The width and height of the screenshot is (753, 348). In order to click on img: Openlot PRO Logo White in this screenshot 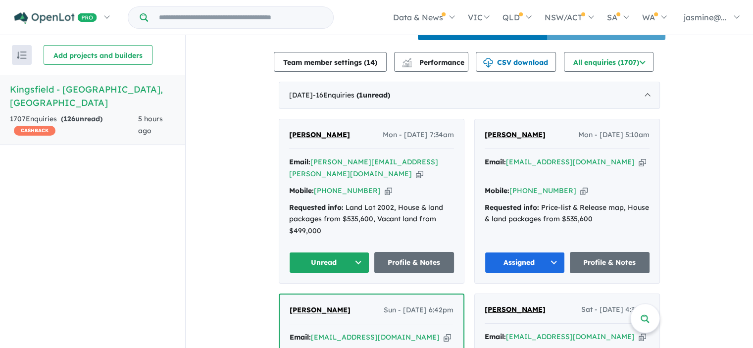, I will do `click(55, 18)`.